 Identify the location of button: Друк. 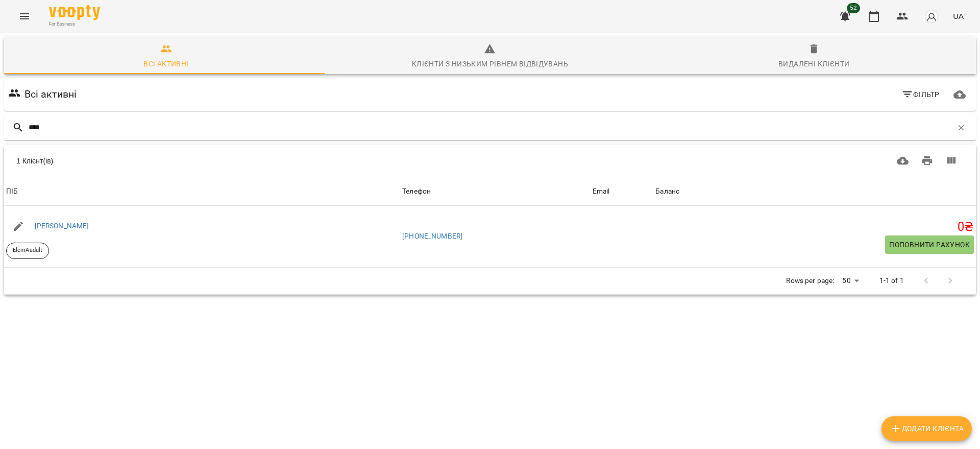
(927, 161).